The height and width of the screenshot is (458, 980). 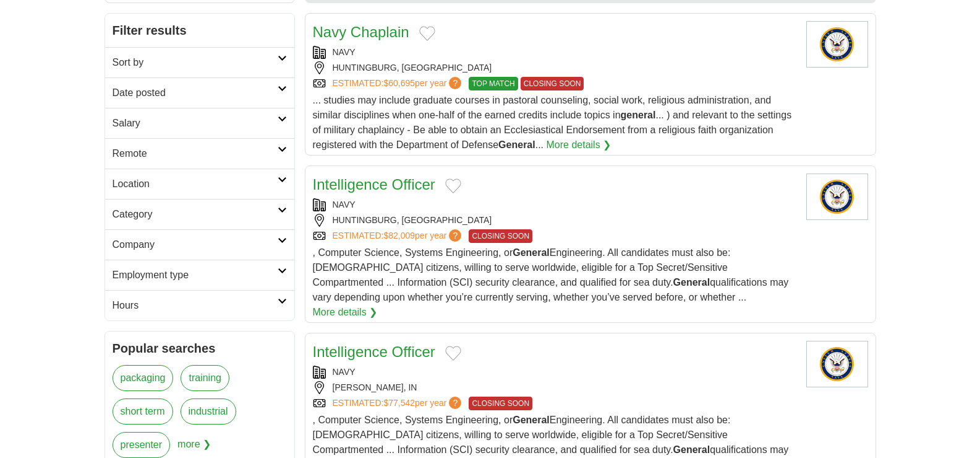 I want to click on a: ESTIMATED:$82,009per year?, so click(x=399, y=236).